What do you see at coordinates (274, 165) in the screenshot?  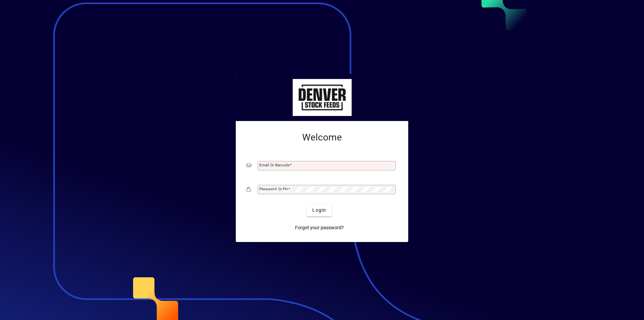 I see `mat-label: Email or Barcode` at bounding box center [274, 165].